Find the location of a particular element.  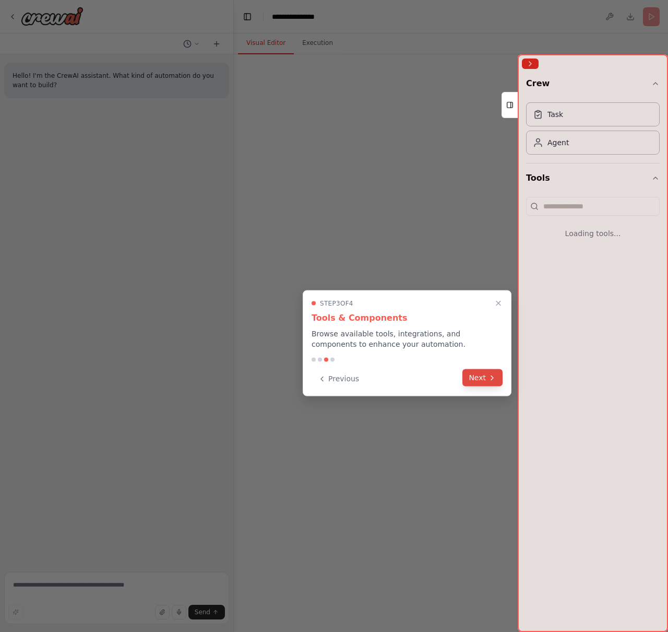

h3: Tools & Components is located at coordinates (407, 318).